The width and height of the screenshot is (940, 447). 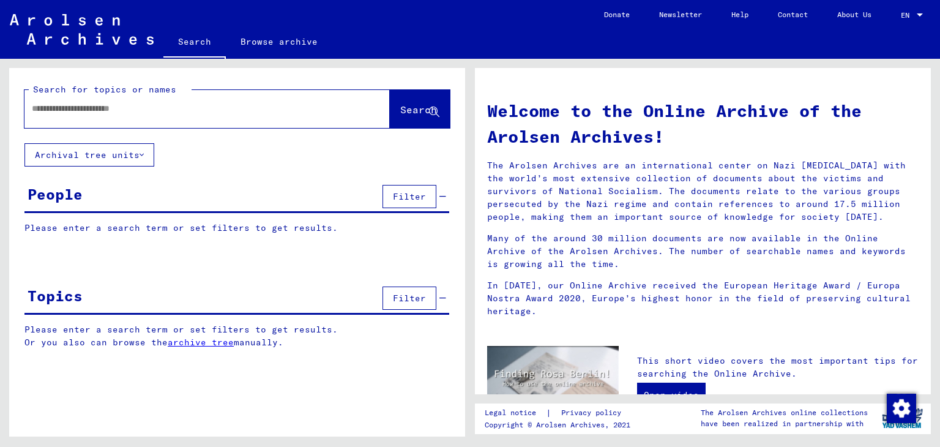 I want to click on p: This short video covers the most important tips for searching the Online Archive., so click(x=778, y=367).